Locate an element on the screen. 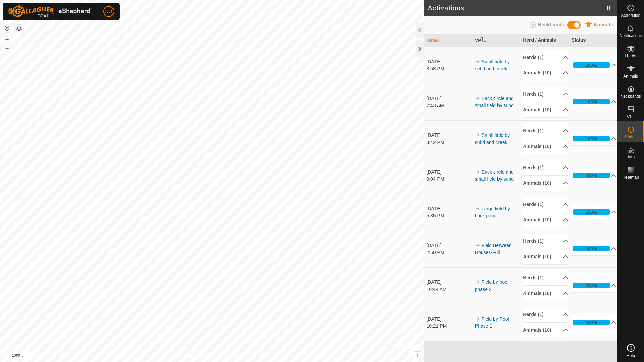 Image resolution: width=644 pixels, height=362 pixels. span: Infra is located at coordinates (630, 157).